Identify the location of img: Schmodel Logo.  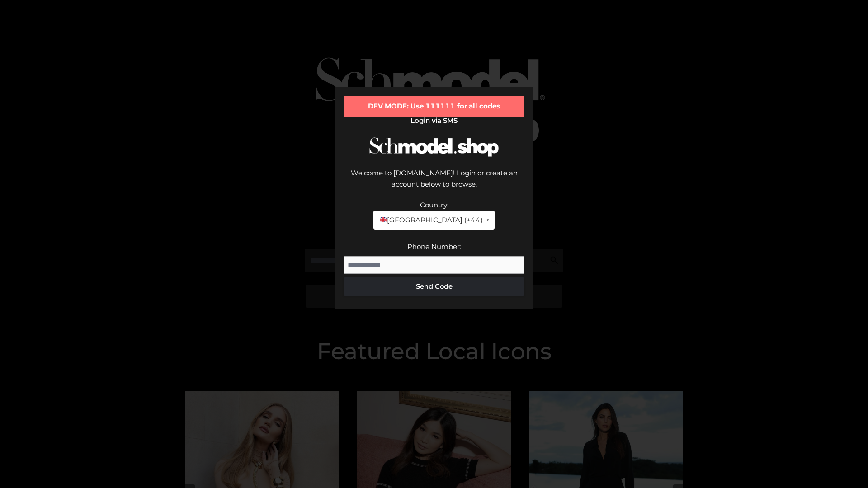
(434, 146).